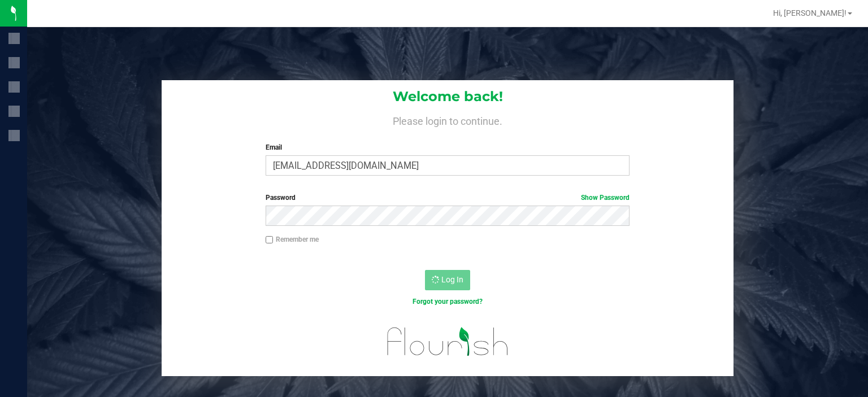 This screenshot has width=868, height=397. Describe the element at coordinates (447, 341) in the screenshot. I see `img: flourish_logo.svg` at that location.